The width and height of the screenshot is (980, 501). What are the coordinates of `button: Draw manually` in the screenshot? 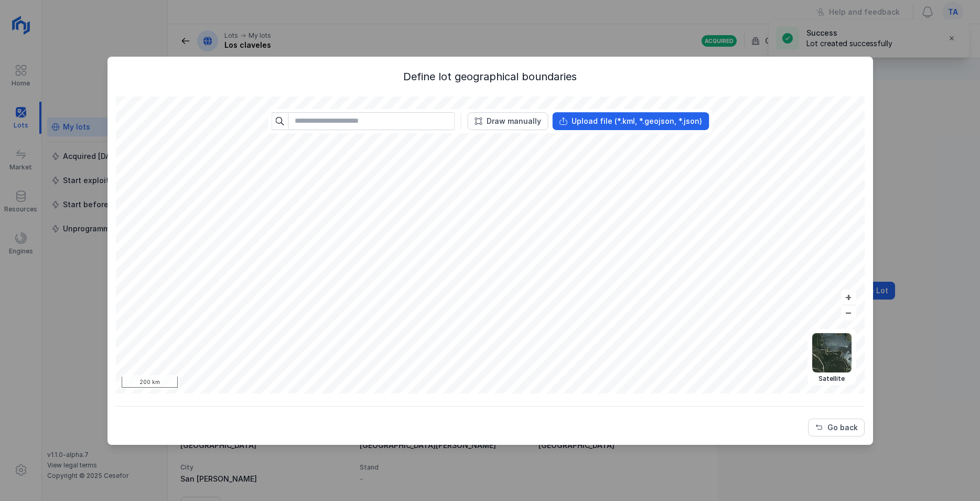 It's located at (507, 121).